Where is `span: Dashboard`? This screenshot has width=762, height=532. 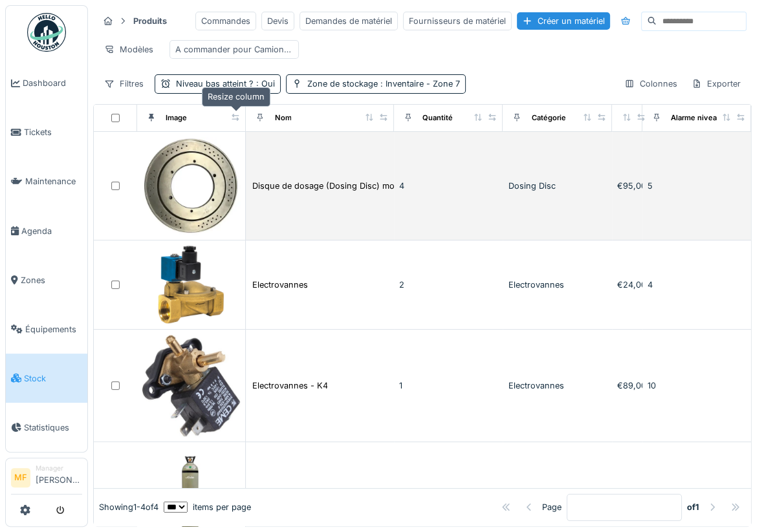
span: Dashboard is located at coordinates (53, 83).